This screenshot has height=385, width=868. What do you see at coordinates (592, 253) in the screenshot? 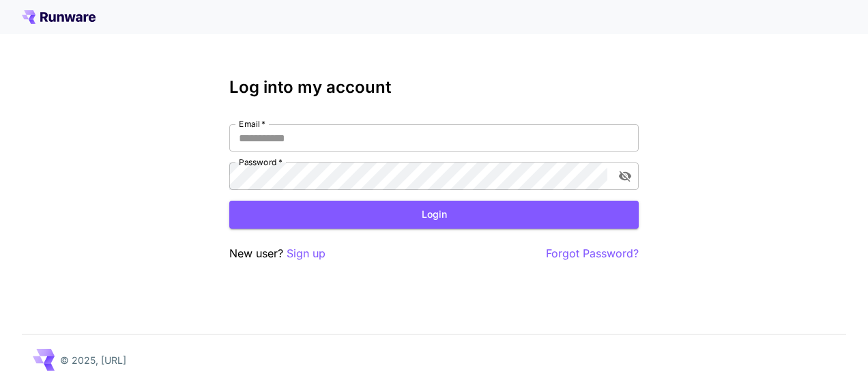
I see `button: Forgot Password?` at bounding box center [592, 253].